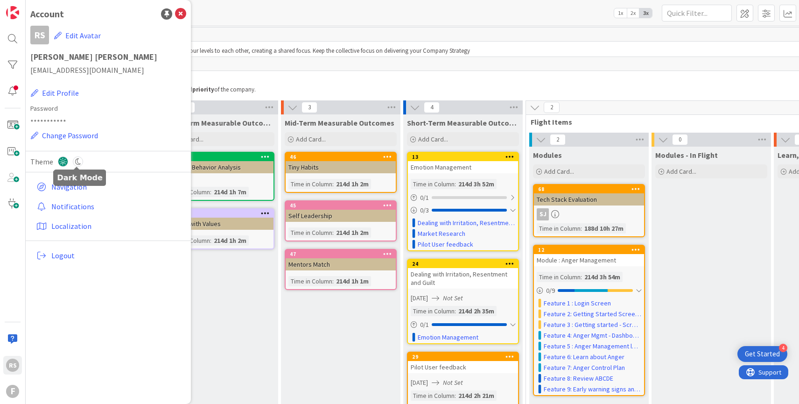 Image resolution: width=799 pixels, height=404 pixels. I want to click on div: 4, so click(783, 348).